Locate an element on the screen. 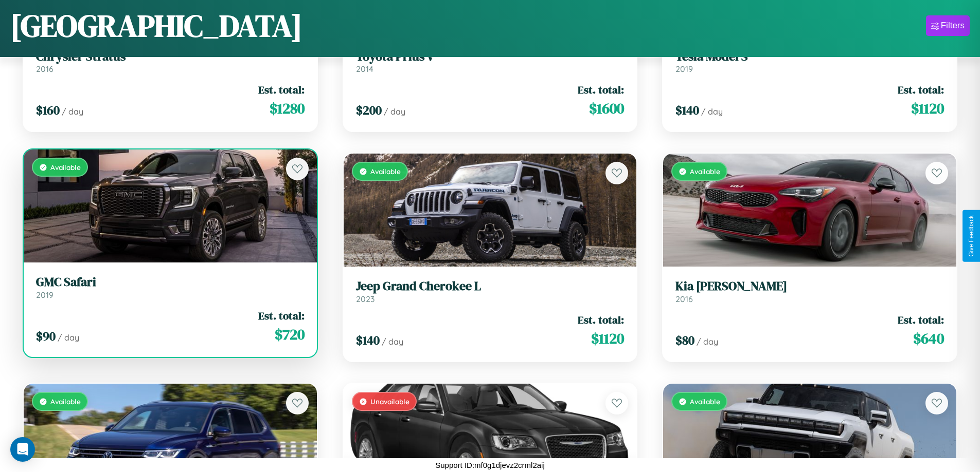  h3: GMC Safari is located at coordinates (170, 282).